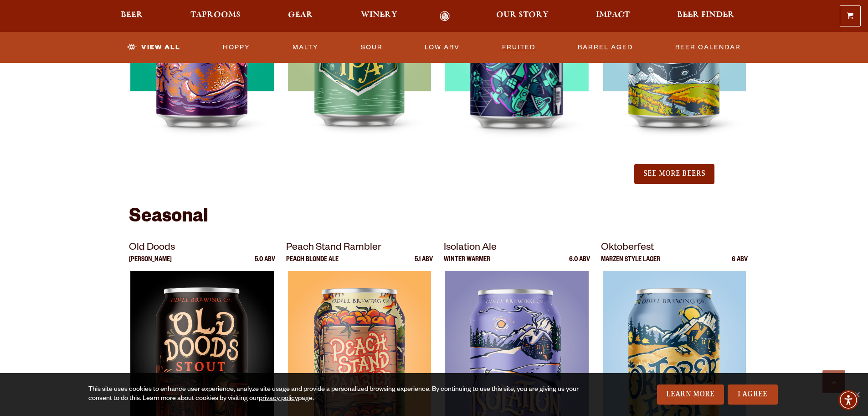  Describe the element at coordinates (708, 47) in the screenshot. I see `a: Beer Calendar` at that location.